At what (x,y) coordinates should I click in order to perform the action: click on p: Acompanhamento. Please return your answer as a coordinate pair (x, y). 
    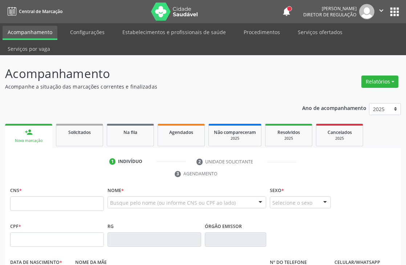
    Looking at the image, I should click on (143, 74).